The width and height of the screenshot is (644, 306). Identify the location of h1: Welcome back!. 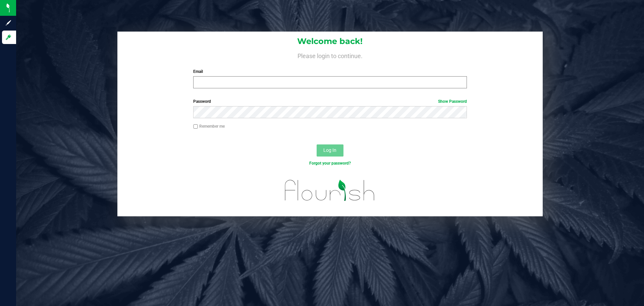
(330, 41).